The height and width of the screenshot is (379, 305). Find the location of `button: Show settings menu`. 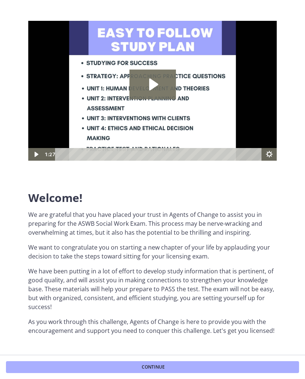

button: Show settings menu is located at coordinates (241, 133).